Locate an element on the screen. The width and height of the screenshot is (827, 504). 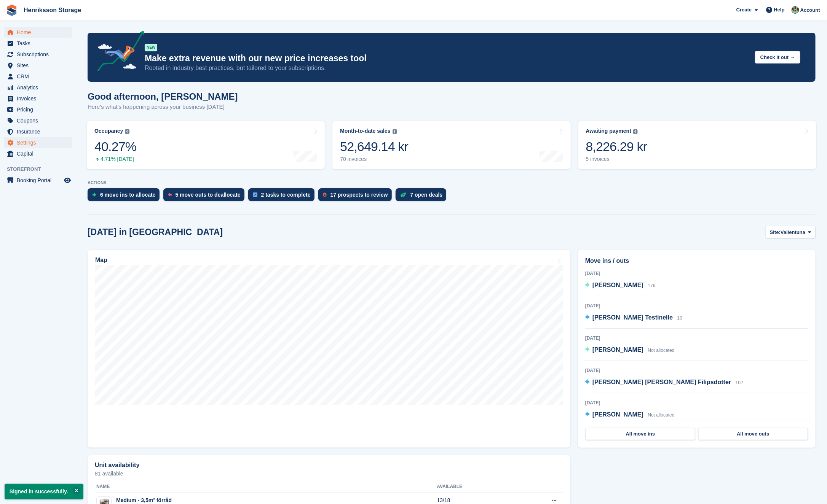
div: 2 tasks to complete is located at coordinates (286, 195).